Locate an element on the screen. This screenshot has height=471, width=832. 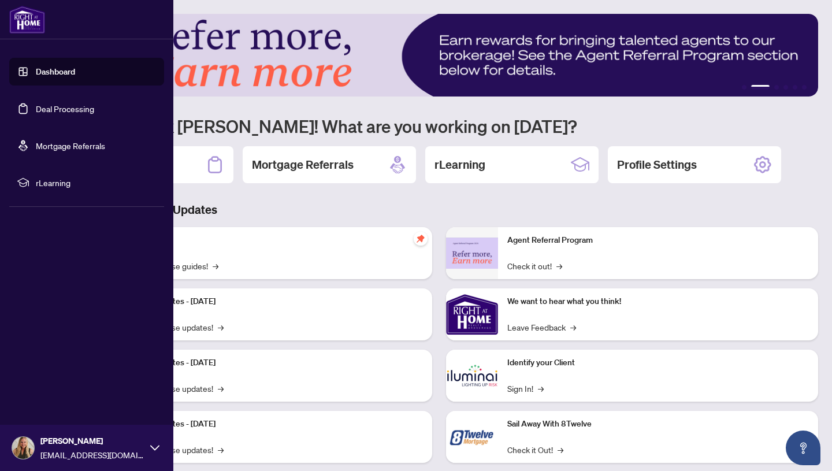
button: Open asap is located at coordinates (803, 448).